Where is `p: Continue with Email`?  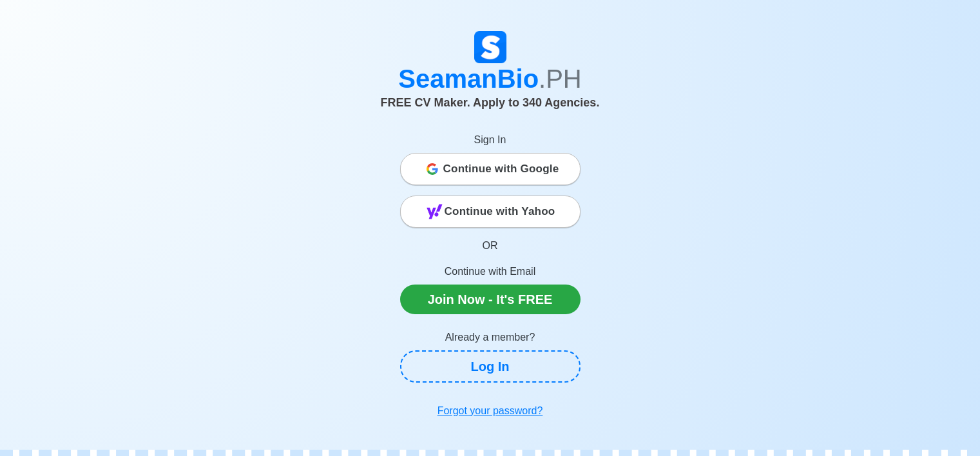 p: Continue with Email is located at coordinates (491, 271).